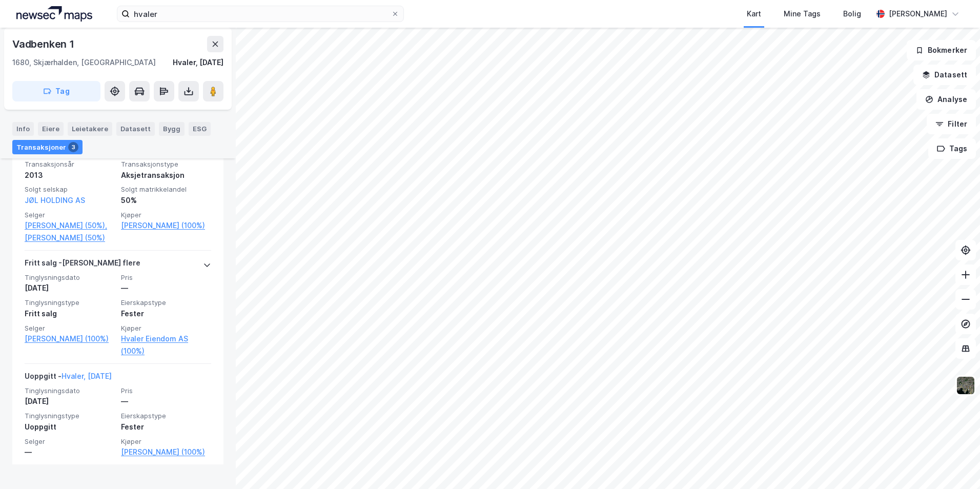 Image resolution: width=980 pixels, height=489 pixels. I want to click on div: Bygg, so click(172, 129).